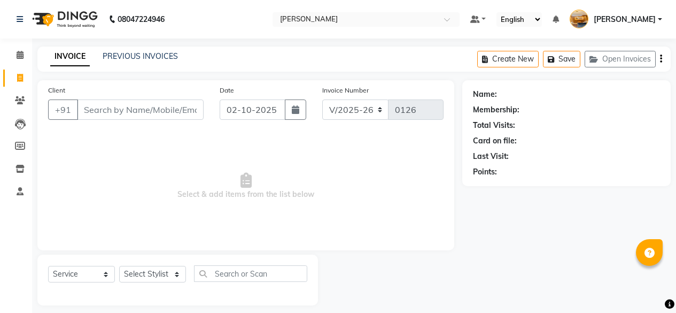  What do you see at coordinates (246, 186) in the screenshot?
I see `span: Select & add items from the list below` at bounding box center [246, 186].